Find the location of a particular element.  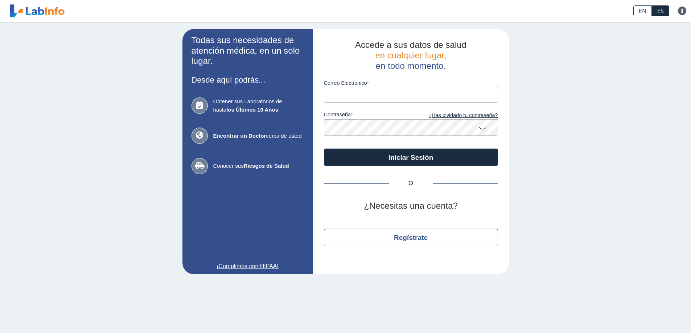

h2: Todas sus necesidades de atención médica, en un solo lugar. is located at coordinates (248, 51).